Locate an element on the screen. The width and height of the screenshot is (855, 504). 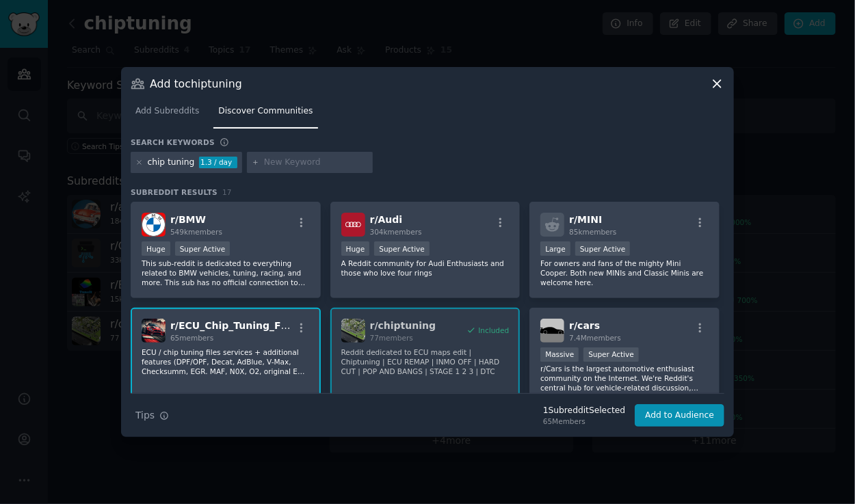
img: ECU_Chip_Tuning_Files is located at coordinates (153, 331).